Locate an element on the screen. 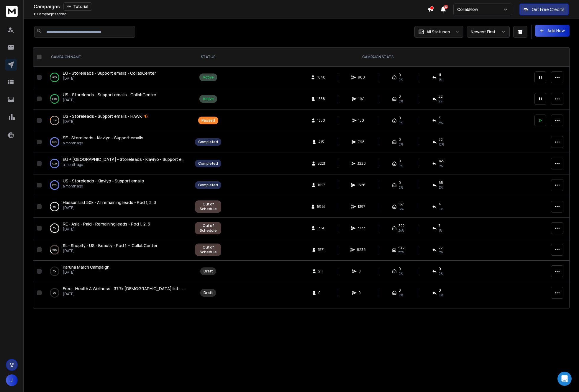 The image size is (579, 392). span: 425 is located at coordinates (402, 247).